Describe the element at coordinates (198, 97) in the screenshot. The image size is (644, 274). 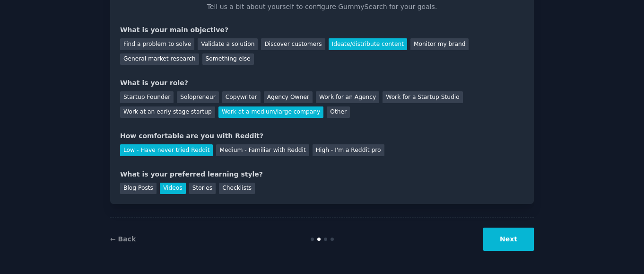
I see `div: Solopreneur` at that location.